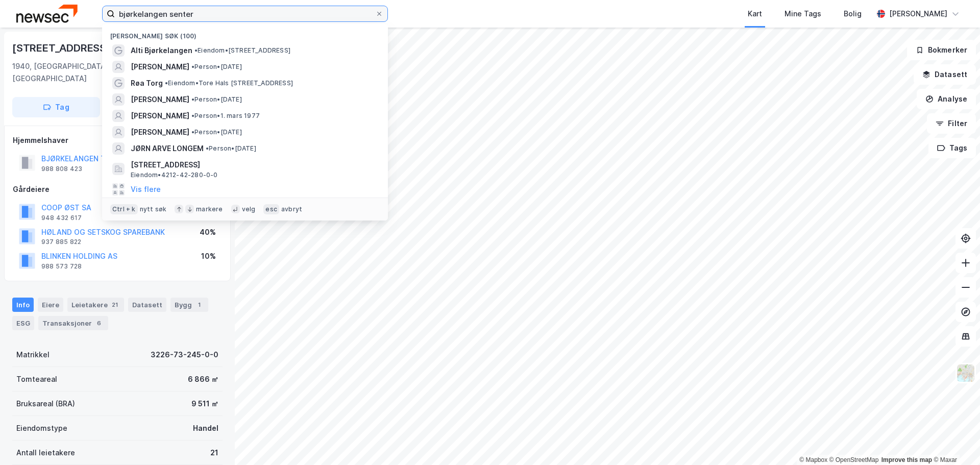 This screenshot has width=980, height=465. Describe the element at coordinates (62, 218) in the screenshot. I see `div: 948 432 617` at that location.